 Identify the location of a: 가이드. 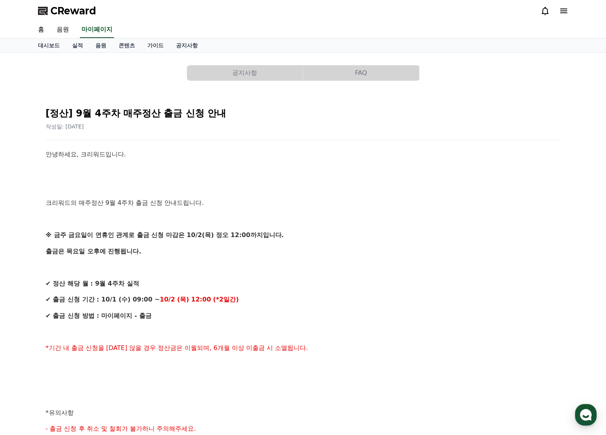
(156, 45).